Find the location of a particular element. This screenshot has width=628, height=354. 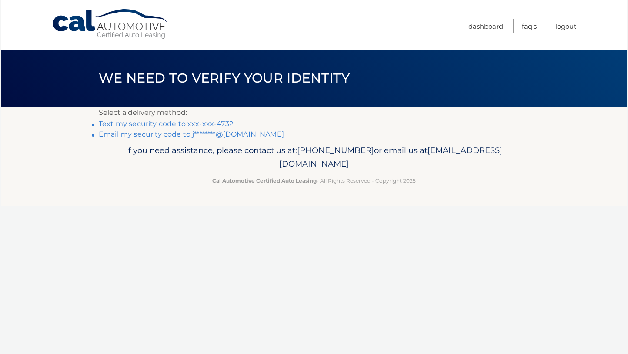

span: We need to verify your identity is located at coordinates (224, 78).